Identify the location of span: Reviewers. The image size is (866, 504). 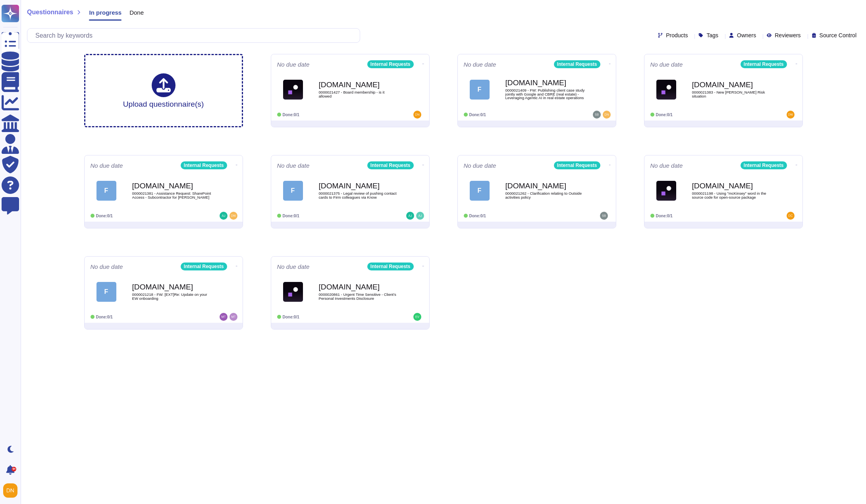
(787, 35).